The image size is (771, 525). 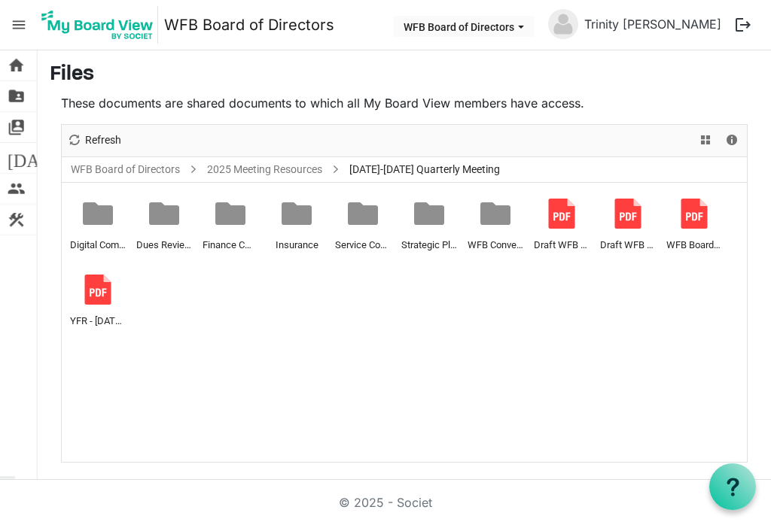 What do you see at coordinates (264, 169) in the screenshot?
I see `a: 2025 Meeting Resources` at bounding box center [264, 169].